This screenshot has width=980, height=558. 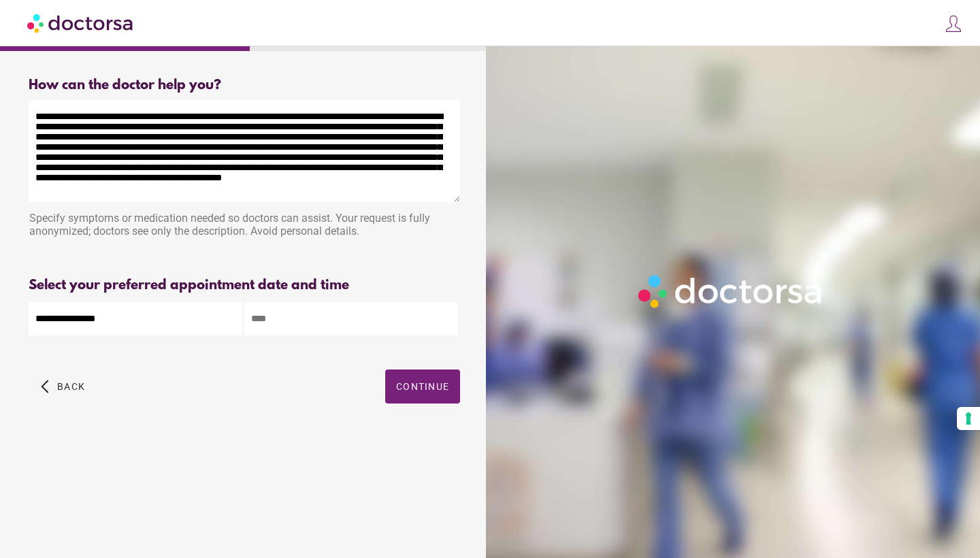 I want to click on div: How can the doctor help you?, so click(x=244, y=85).